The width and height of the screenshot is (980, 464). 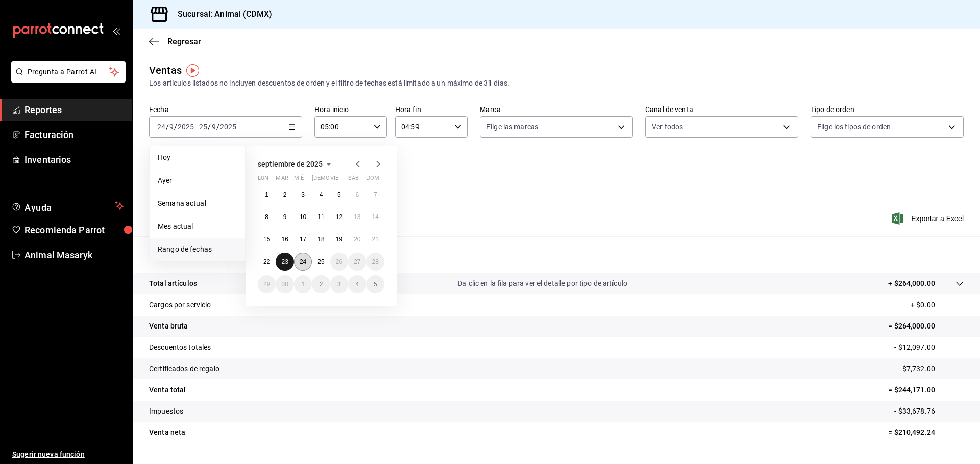 I want to click on button: 24 de septiembre de 2025, so click(x=302, y=262).